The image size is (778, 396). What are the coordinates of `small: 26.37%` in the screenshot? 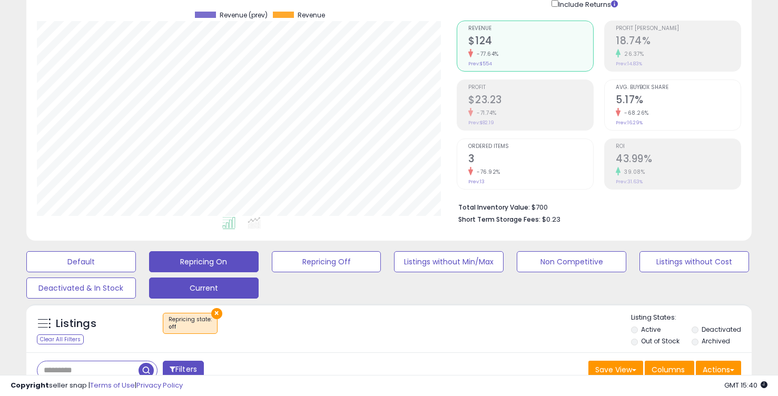 It's located at (632, 54).